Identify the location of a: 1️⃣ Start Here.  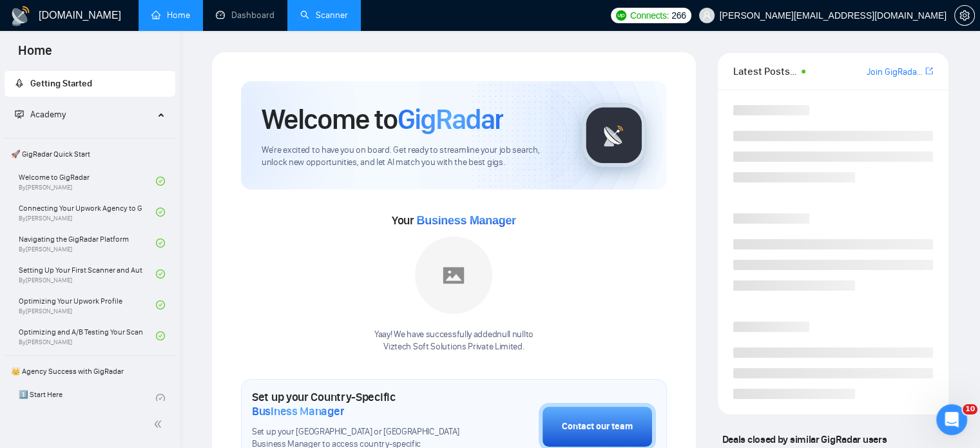
(87, 398).